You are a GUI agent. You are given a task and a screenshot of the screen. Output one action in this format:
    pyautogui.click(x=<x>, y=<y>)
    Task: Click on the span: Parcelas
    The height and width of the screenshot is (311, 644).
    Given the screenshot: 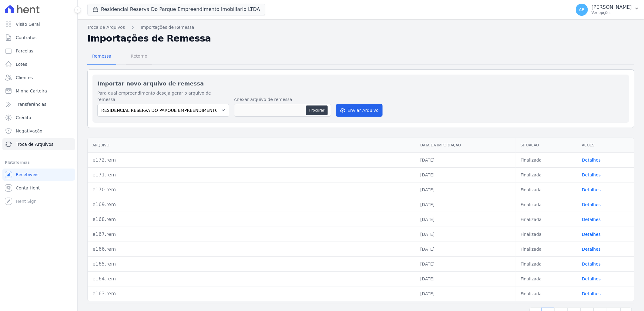 What is the action you would take?
    pyautogui.click(x=24, y=51)
    